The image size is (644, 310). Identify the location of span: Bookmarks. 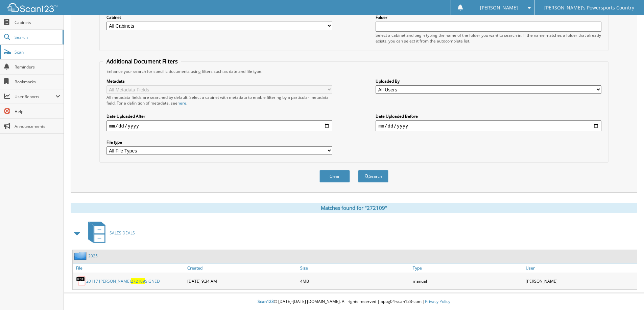
(37, 82).